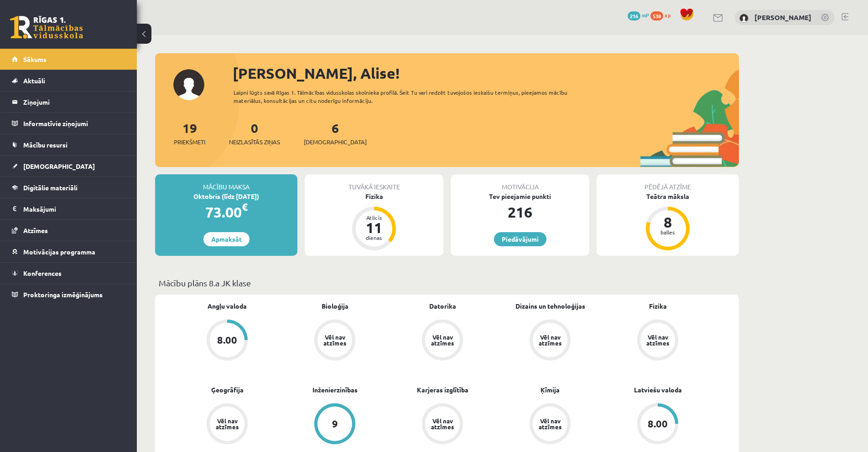 This screenshot has height=452, width=868. I want to click on div: Tev pieejamie punkti, so click(520, 196).